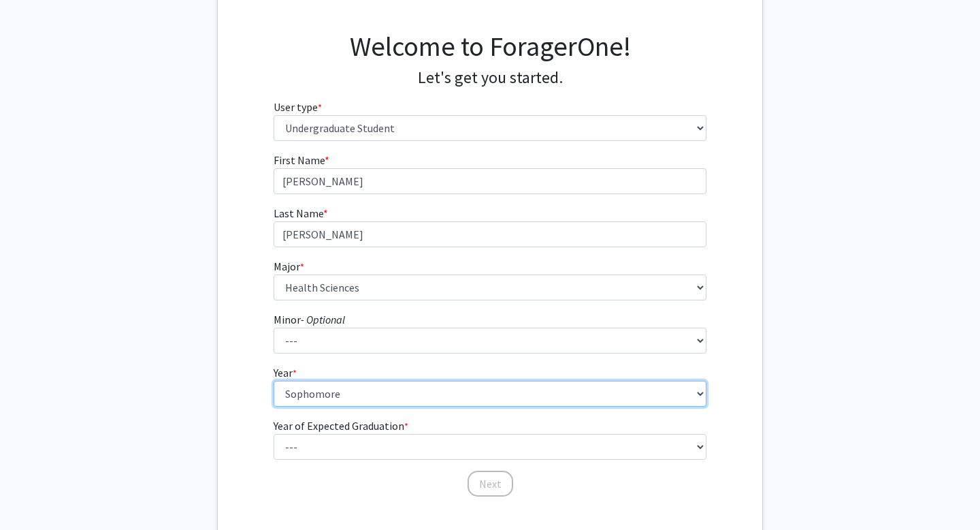 This screenshot has height=530, width=980. Describe the element at coordinates (289, 266) in the screenshot. I see `label: Major` at that location.